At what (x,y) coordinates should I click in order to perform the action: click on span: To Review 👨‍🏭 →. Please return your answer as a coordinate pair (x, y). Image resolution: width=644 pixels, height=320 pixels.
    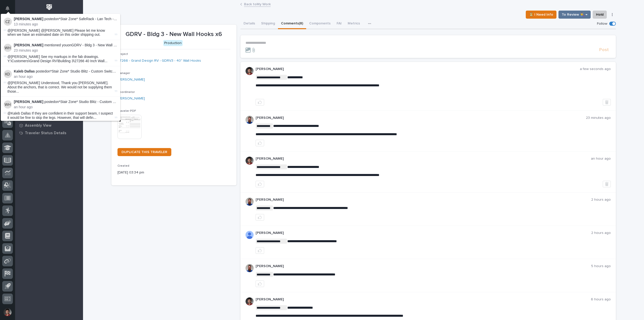
    Looking at the image, I should click on (575, 14).